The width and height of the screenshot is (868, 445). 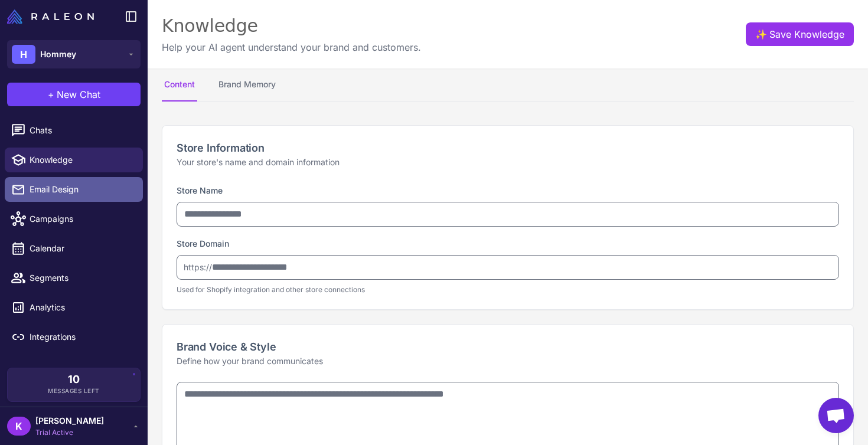 What do you see at coordinates (58, 55) in the screenshot?
I see `span: Hommey` at bounding box center [58, 55].